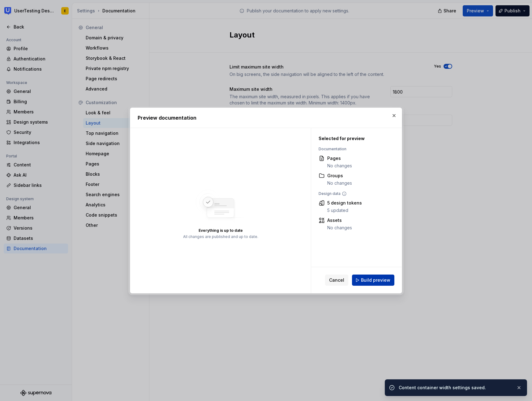 The width and height of the screenshot is (532, 401). What do you see at coordinates (340, 175) in the screenshot?
I see `div: Groups` at bounding box center [340, 175].